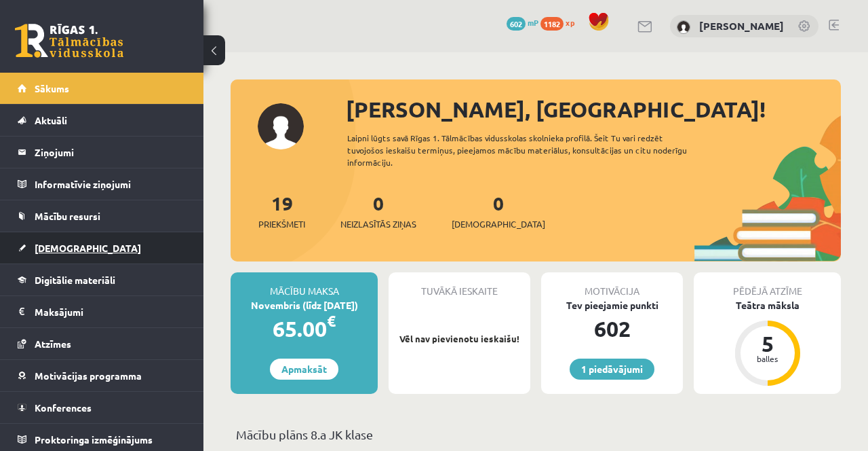 The width and height of the screenshot is (868, 451). What do you see at coordinates (101, 280) in the screenshot?
I see `a: Digitālie materiāli` at bounding box center [101, 280].